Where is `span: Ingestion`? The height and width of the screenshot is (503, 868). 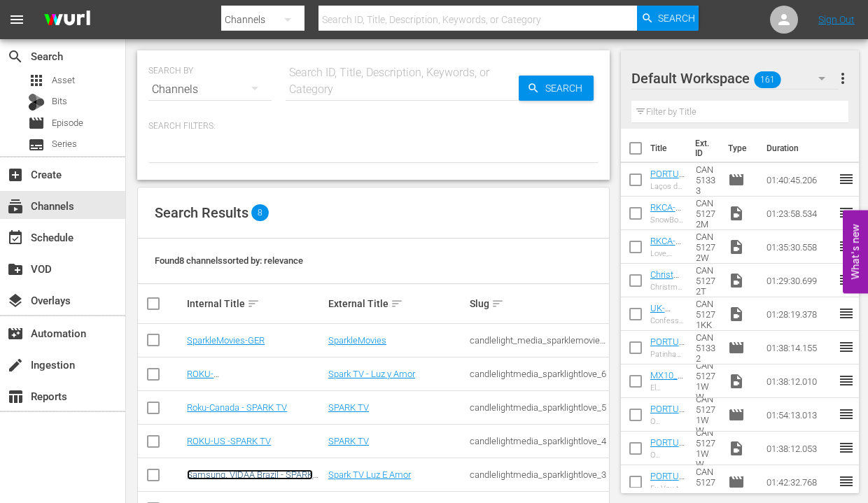 span: Ingestion is located at coordinates (15, 366).